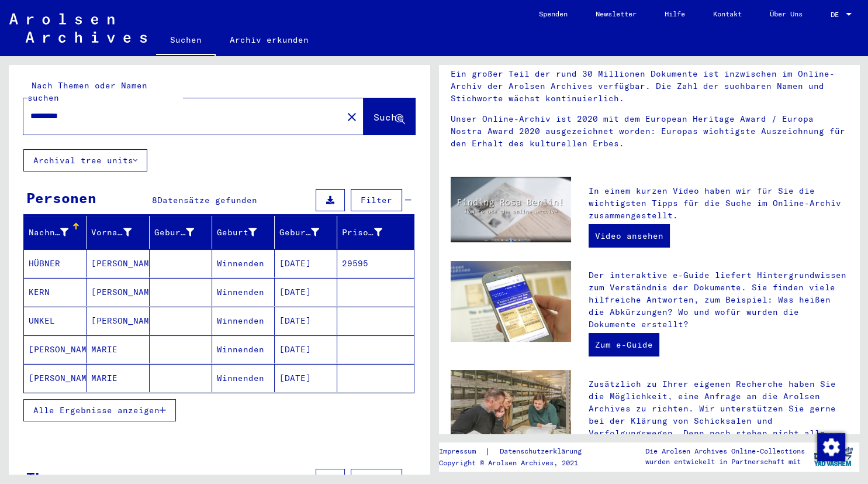  Describe the element at coordinates (511, 209) in the screenshot. I see `img: video.jpg` at that location.